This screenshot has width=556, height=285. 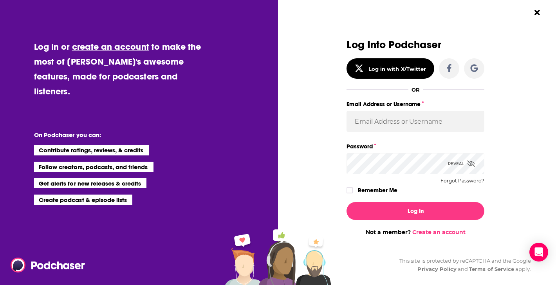 What do you see at coordinates (416, 211) in the screenshot?
I see `button: Log In` at bounding box center [416, 211].